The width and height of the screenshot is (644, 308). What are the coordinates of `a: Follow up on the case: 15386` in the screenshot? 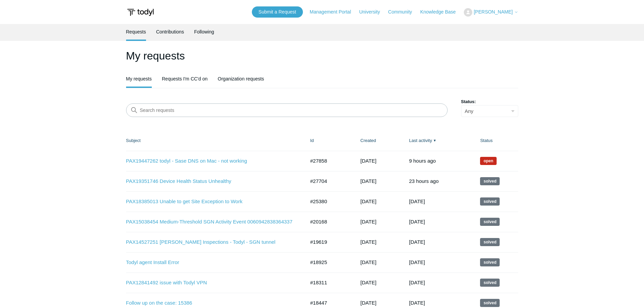 It's located at (211, 302).